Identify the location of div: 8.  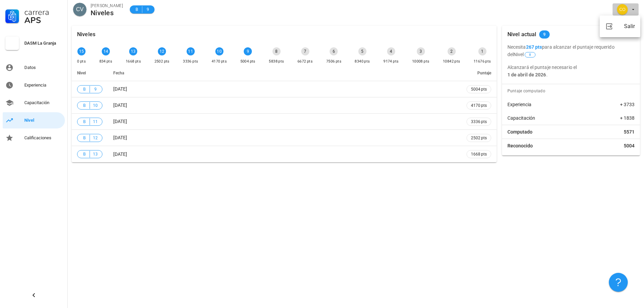
(277, 51).